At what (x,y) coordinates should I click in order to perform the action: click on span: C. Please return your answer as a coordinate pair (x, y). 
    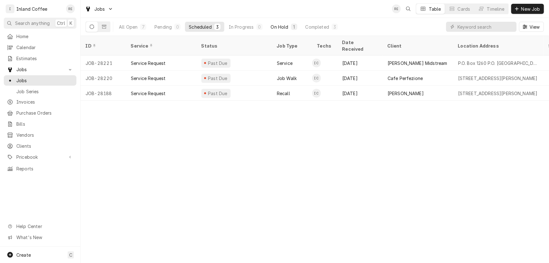
    Looking at the image, I should click on (71, 254).